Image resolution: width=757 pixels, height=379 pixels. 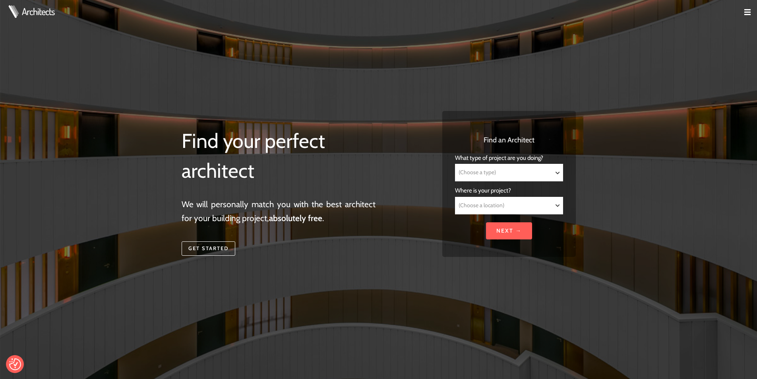 What do you see at coordinates (296, 218) in the screenshot?
I see `strong: absolutely free` at bounding box center [296, 218].